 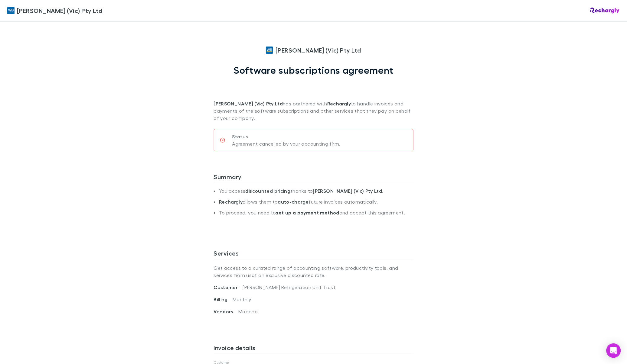 What do you see at coordinates (308, 213) in the screenshot?
I see `strong: set up a payment method` at bounding box center [308, 213].